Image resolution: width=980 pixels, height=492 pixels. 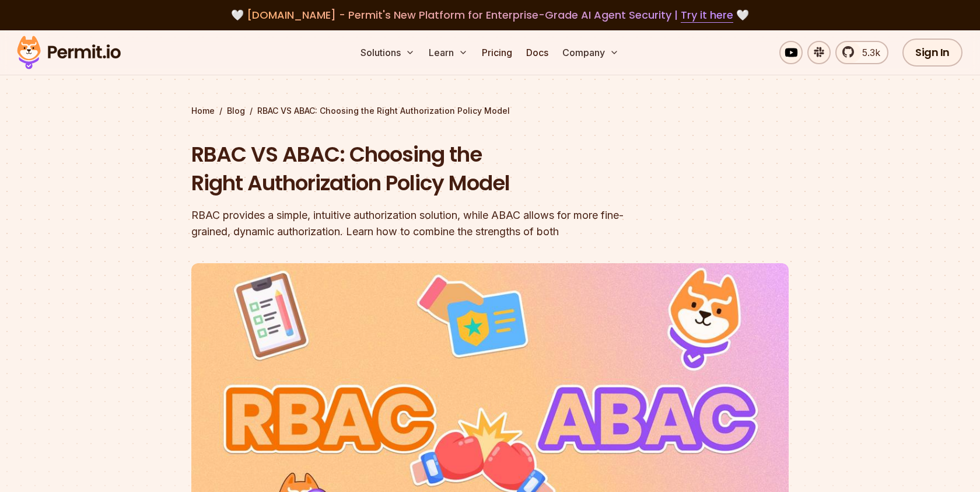 What do you see at coordinates (707, 15) in the screenshot?
I see `a: Try it here` at bounding box center [707, 15].